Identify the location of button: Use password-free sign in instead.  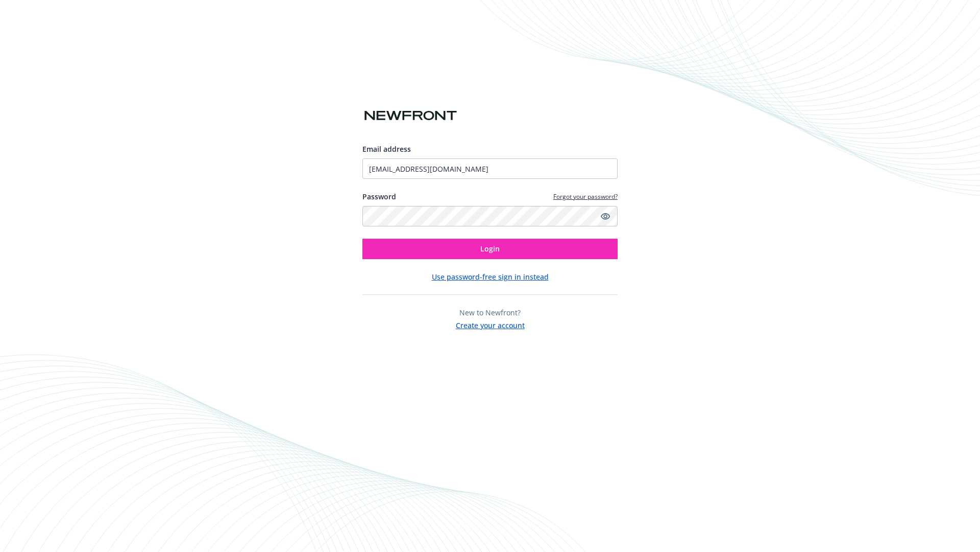
(490, 277).